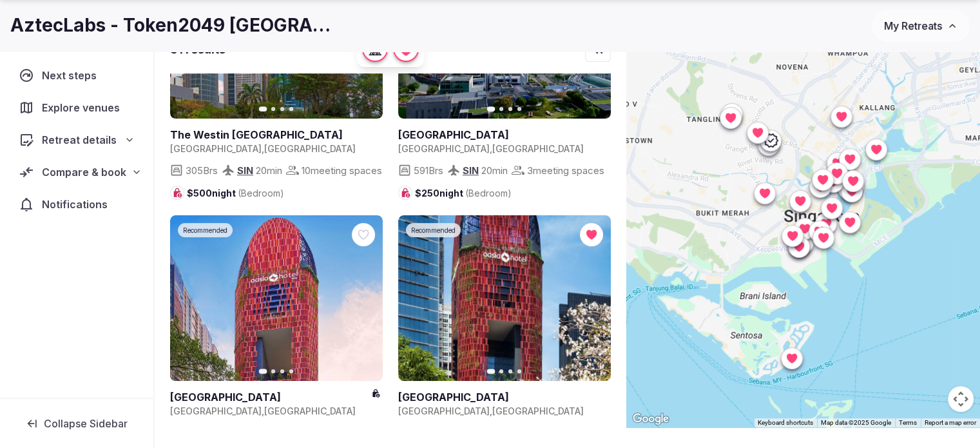 This screenshot has height=448, width=980. What do you see at coordinates (908, 422) in the screenshot?
I see `a: Terms (opens in new tab)` at bounding box center [908, 422].